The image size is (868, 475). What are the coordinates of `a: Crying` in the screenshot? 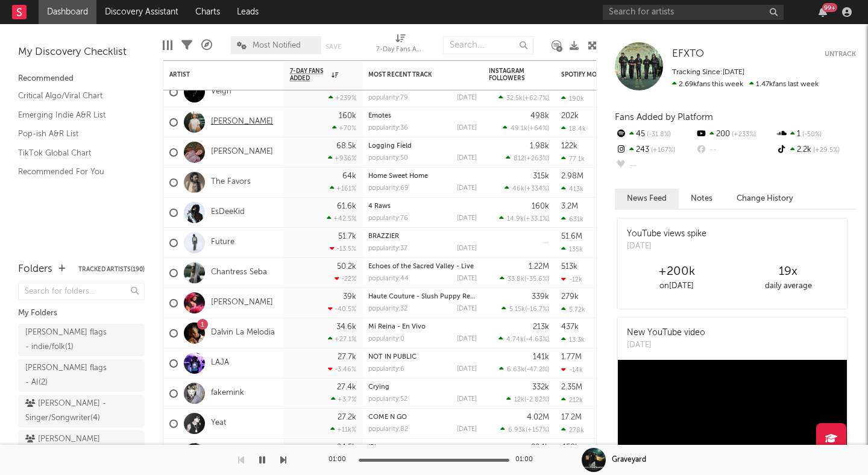 It's located at (378, 387).